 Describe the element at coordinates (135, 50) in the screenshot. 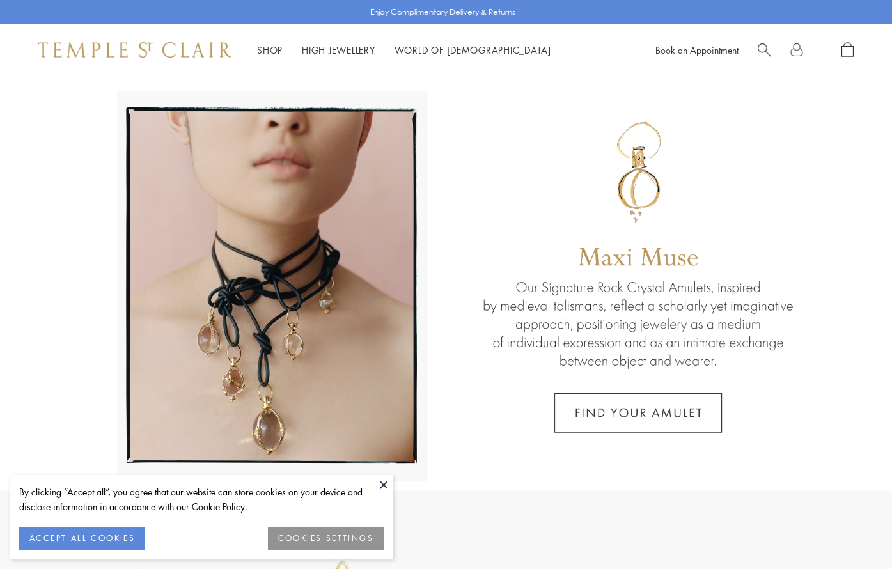

I see `img: Temple St. Clair` at that location.